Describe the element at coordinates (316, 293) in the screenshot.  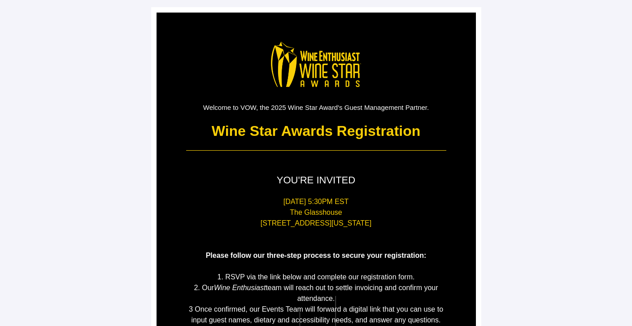
I see `span: 2. Our team will reach out to settle invoicing and confirm your attendance.` at that location.